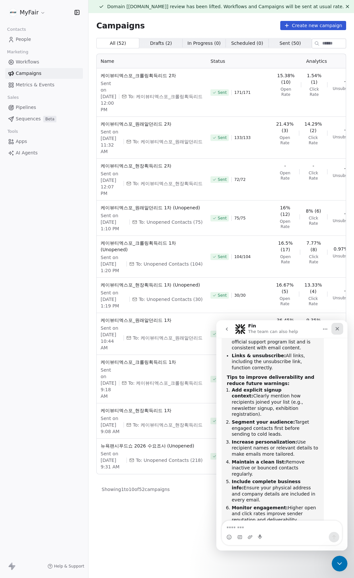 This screenshot has width=354, height=578. I want to click on span: To: Unopened Contacts (104), so click(169, 264).